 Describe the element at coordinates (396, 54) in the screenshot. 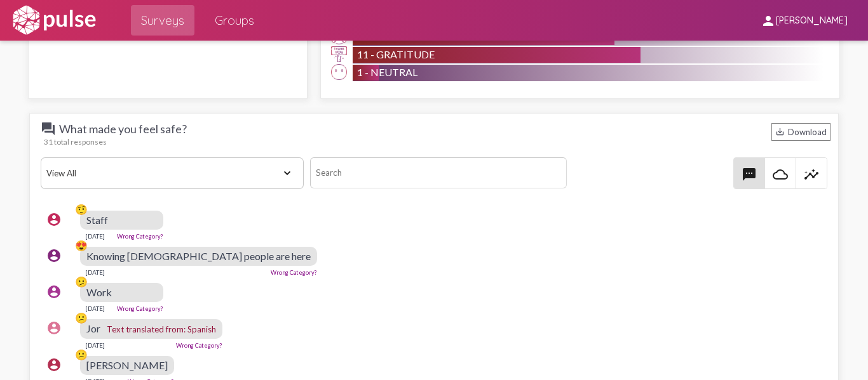

I see `span: 11 - Gratitude` at that location.